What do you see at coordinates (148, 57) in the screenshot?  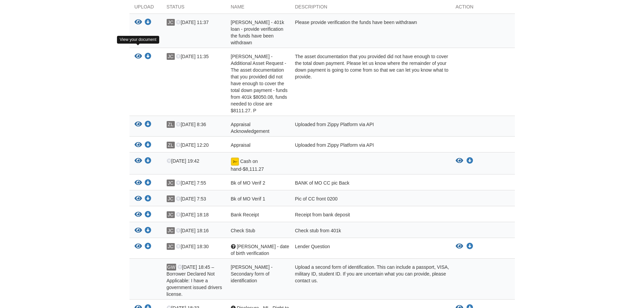 I see `a: Download Gail Wrona - Additional Asset Request - The asset documentation that you provided did no...` at bounding box center [148, 57].